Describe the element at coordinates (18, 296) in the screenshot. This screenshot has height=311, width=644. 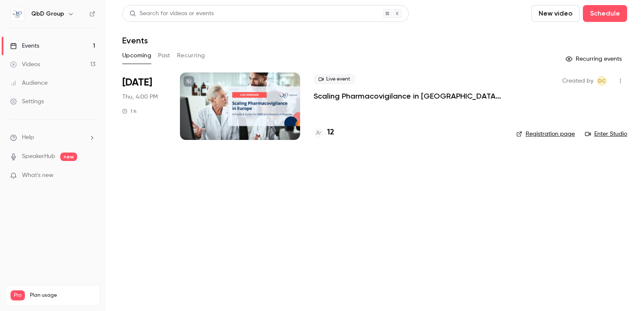
I see `span: Pro` at that location.